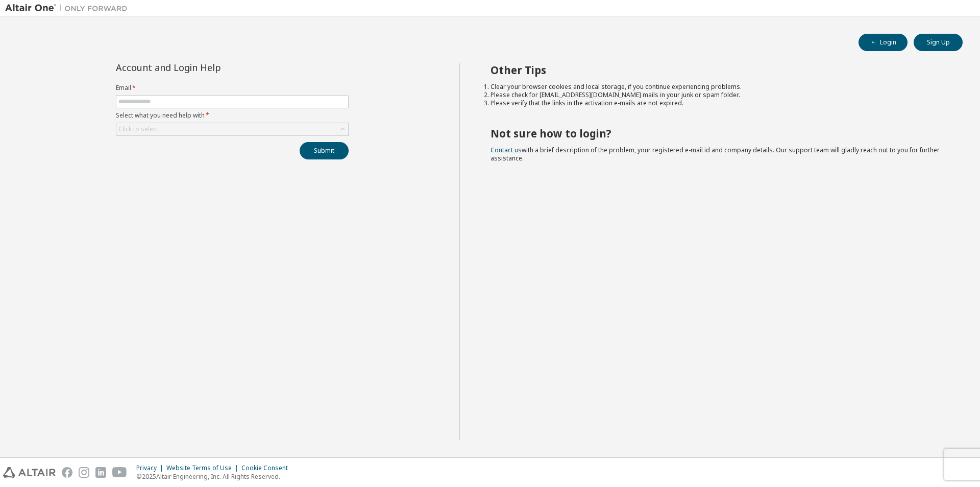 The height and width of the screenshot is (487, 980). I want to click on label: Select what you need help with, so click(232, 115).